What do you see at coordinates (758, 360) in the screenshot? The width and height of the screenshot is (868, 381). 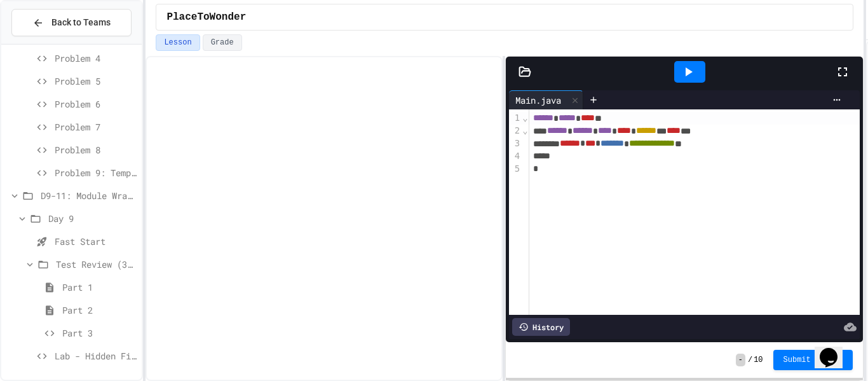 I see `span: 10` at bounding box center [758, 360].